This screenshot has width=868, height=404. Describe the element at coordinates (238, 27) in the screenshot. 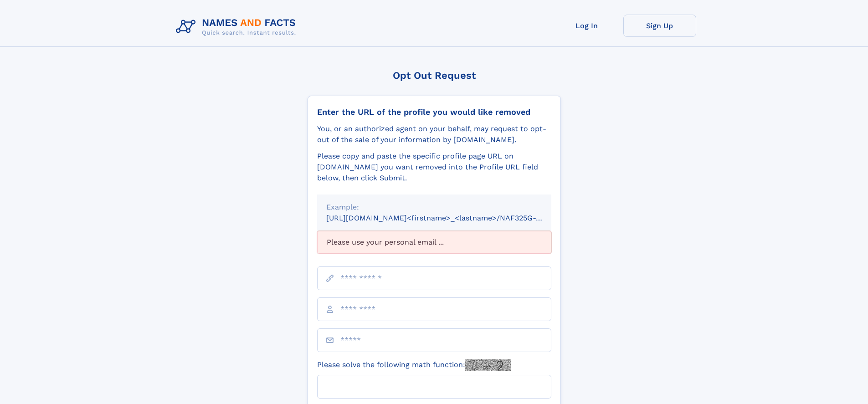

I see `img: Logo Names and Facts` at that location.